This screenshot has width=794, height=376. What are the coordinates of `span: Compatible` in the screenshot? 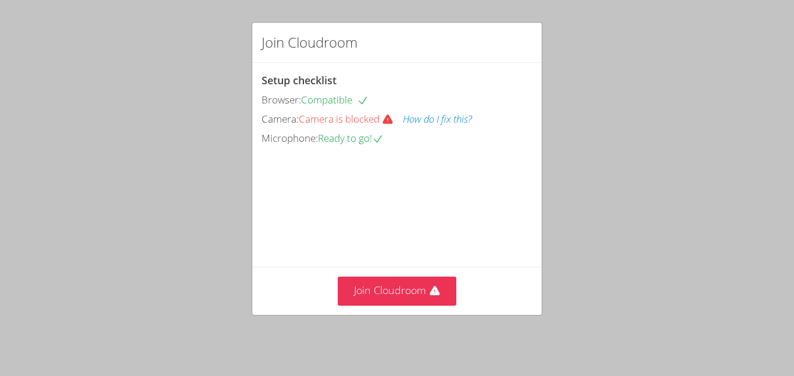 It's located at (335, 99).